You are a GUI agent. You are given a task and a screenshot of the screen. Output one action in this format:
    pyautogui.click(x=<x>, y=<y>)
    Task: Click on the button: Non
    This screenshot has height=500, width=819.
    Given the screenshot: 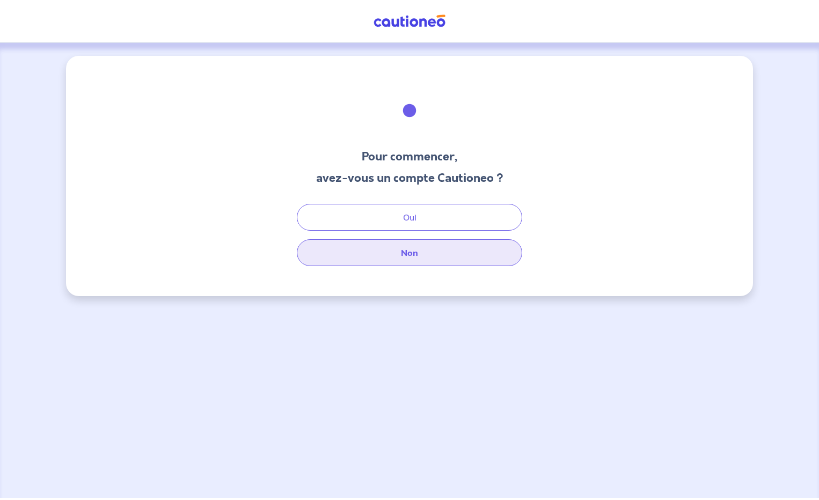 What is the action you would take?
    pyautogui.click(x=409, y=253)
    